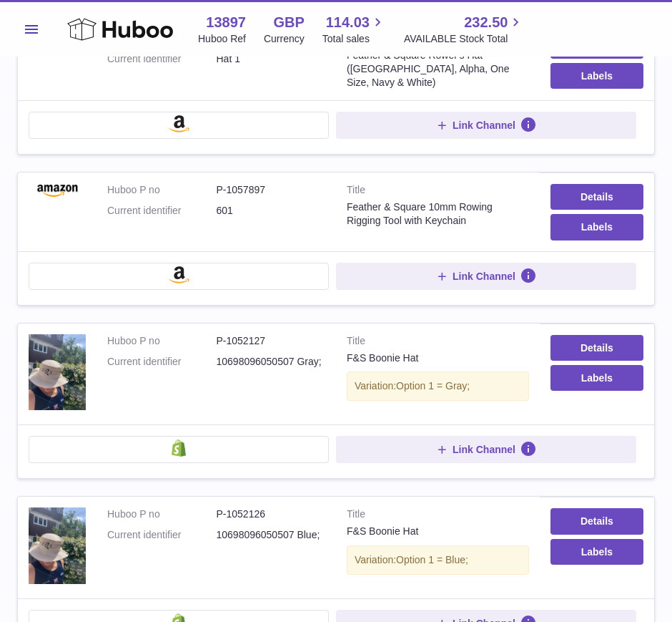 The height and width of the screenshot is (622, 672). What do you see at coordinates (433, 386) in the screenshot?
I see `span: Option 1 = Gray;` at bounding box center [433, 386].